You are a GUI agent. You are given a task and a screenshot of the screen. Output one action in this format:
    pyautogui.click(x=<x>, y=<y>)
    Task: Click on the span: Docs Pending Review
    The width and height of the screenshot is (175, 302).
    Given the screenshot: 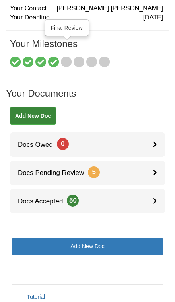 What is the action you would take?
    pyautogui.click(x=55, y=173)
    